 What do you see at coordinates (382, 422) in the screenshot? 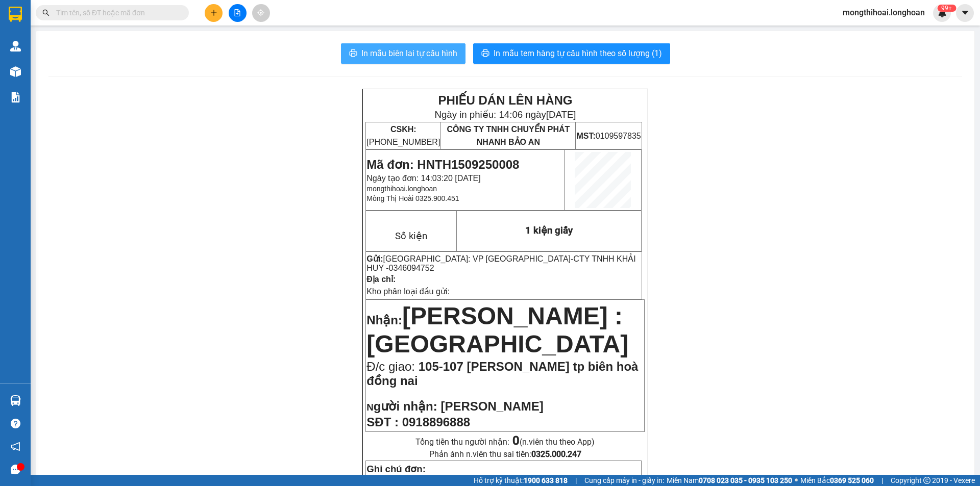
I see `strong: SĐT :` at bounding box center [382, 422].